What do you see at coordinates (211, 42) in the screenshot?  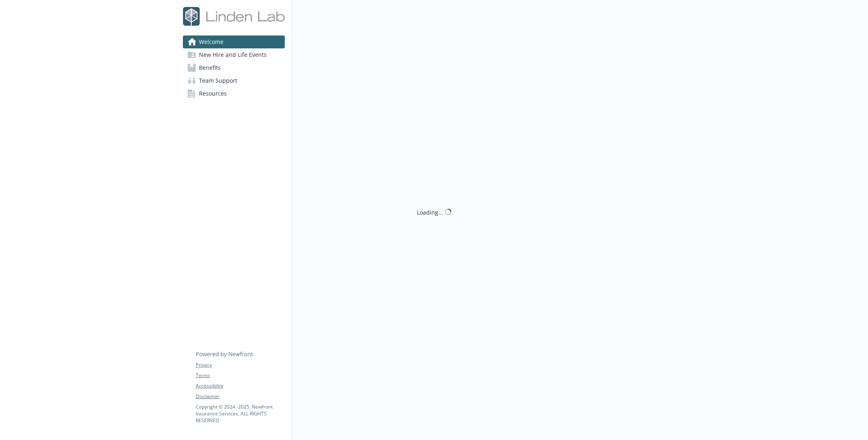 I see `span: Welcome` at bounding box center [211, 42].